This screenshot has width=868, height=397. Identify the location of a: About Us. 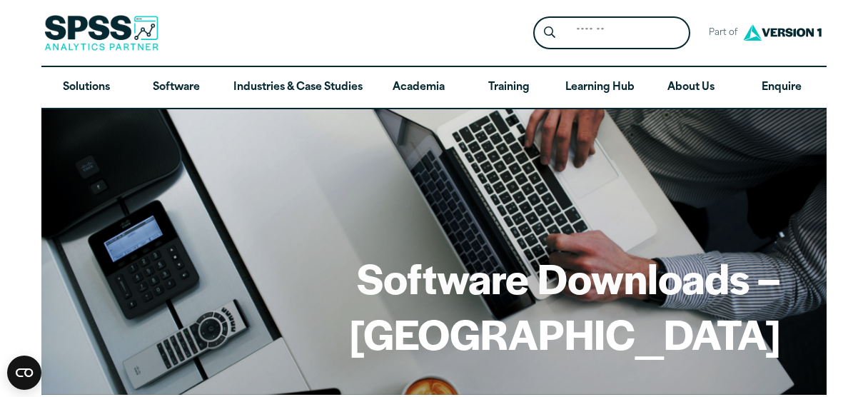
(691, 87).